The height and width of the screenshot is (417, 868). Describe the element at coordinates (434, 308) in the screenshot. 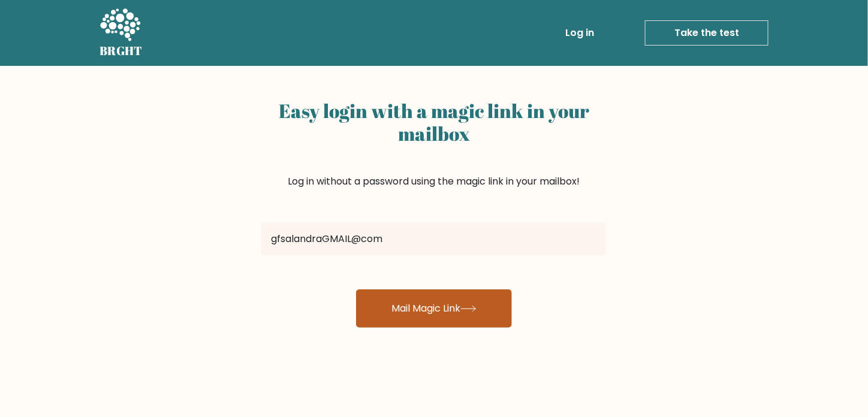

I see `button: Mail Magic Link` at that location.